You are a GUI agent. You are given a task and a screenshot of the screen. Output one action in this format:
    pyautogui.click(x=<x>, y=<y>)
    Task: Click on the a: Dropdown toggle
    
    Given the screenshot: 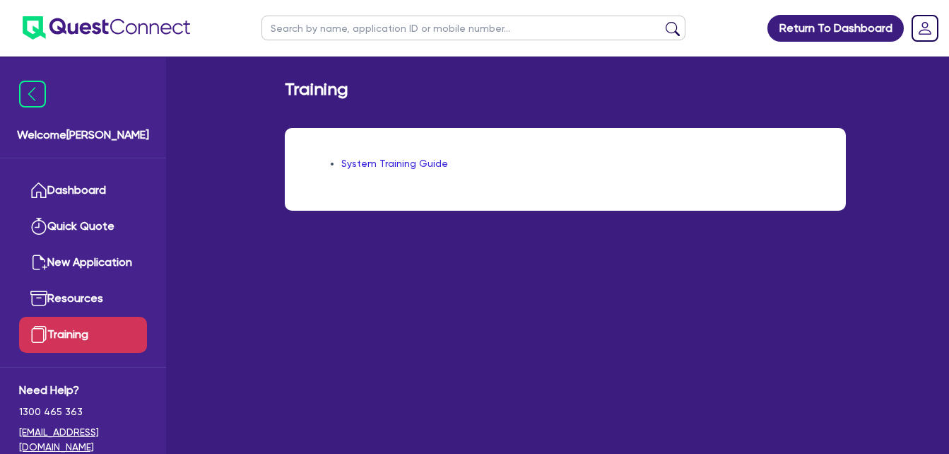 What is the action you would take?
    pyautogui.click(x=925, y=28)
    